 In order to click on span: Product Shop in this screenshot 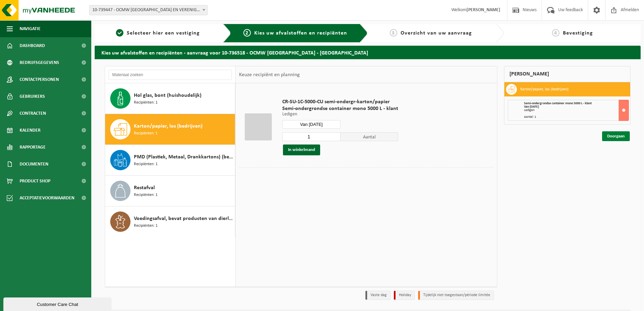, I will do `click(35, 181)`.